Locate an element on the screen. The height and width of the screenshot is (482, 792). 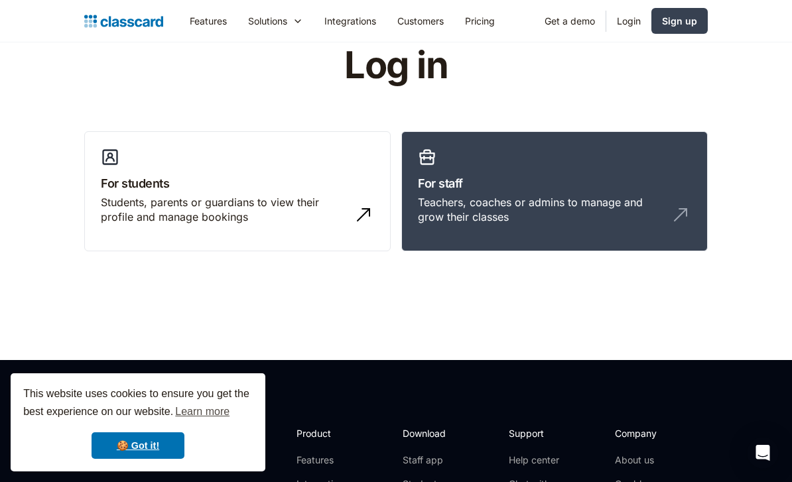
a: dismiss cookie message is located at coordinates (138, 446).